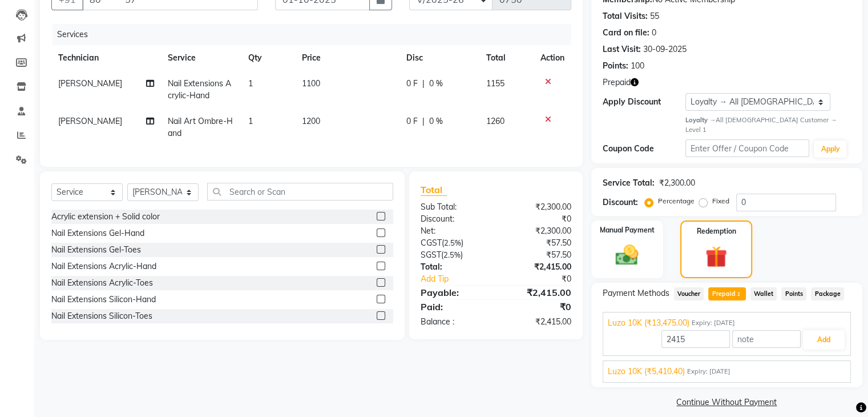 The width and height of the screenshot is (868, 417). What do you see at coordinates (644, 102) in the screenshot?
I see `div: Apply Discount` at bounding box center [644, 102].